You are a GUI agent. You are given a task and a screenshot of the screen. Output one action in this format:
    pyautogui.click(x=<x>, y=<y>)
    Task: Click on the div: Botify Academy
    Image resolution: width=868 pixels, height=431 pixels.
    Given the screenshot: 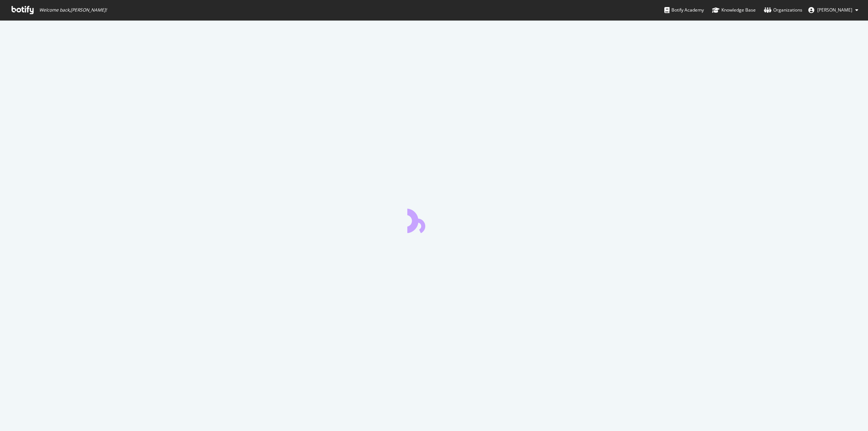 What is the action you would take?
    pyautogui.click(x=684, y=10)
    